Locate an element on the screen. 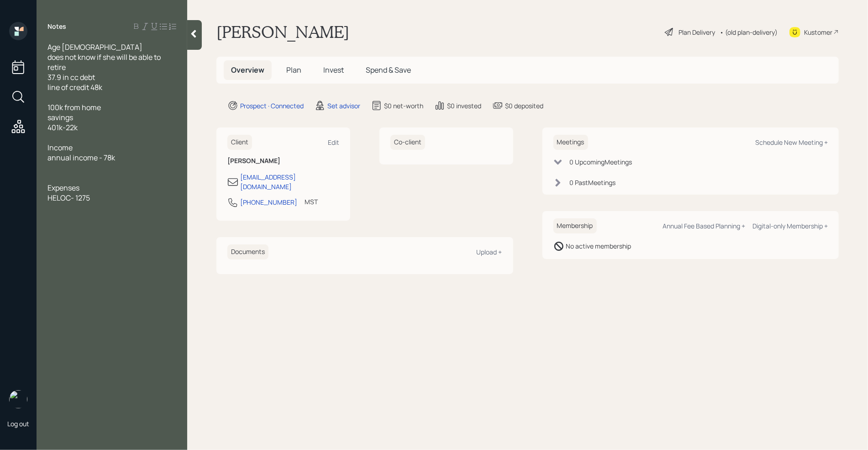  div: Digital-only Membership + is located at coordinates (790, 226).